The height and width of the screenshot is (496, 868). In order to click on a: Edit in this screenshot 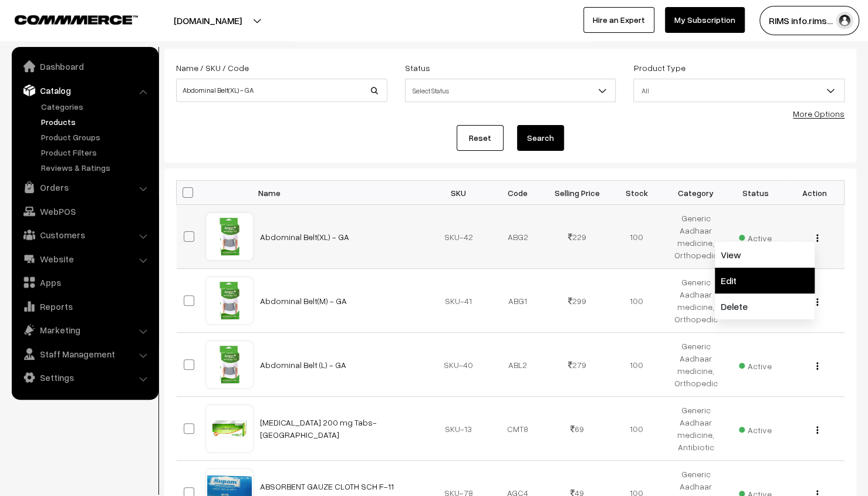, I will do `click(765, 280)`.